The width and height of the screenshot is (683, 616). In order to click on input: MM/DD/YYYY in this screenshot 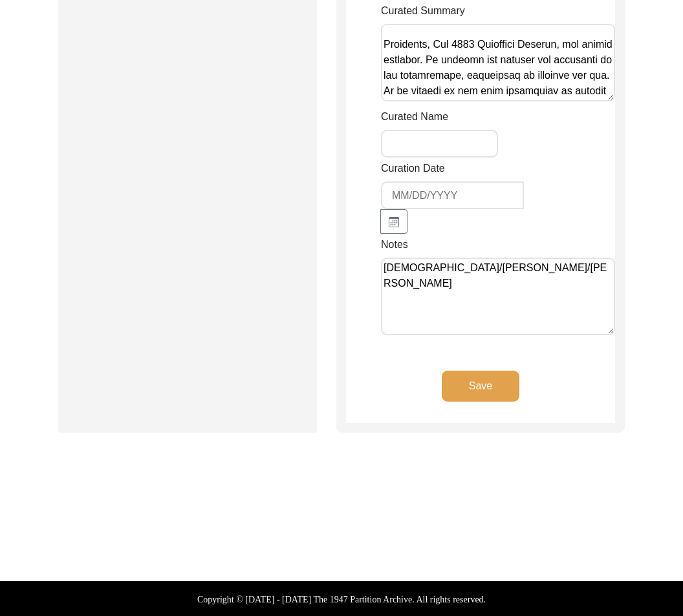, I will do `click(452, 195)`.